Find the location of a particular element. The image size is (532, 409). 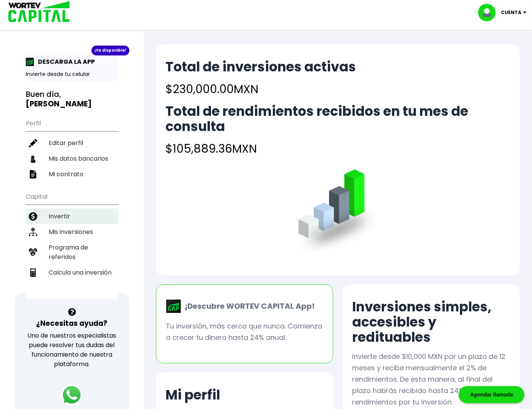

p: Uno de nuestros especialistas puede resolver tus dudas del funcionamiento de nuestra plataforma. is located at coordinates (72, 350).